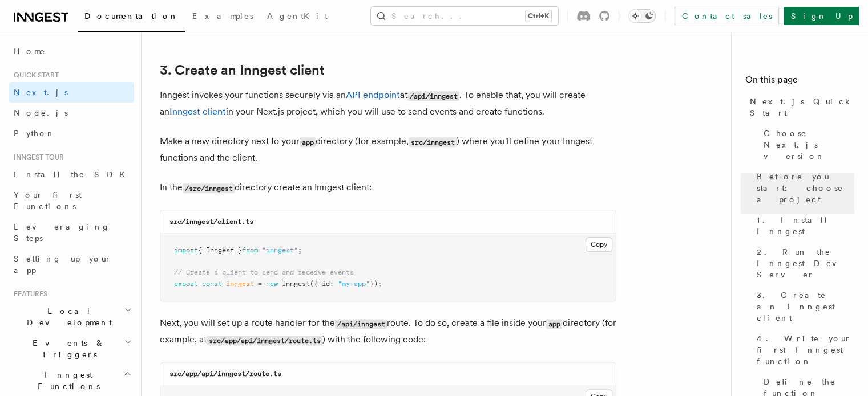 The image size is (868, 396). What do you see at coordinates (30, 52) in the screenshot?
I see `span: Home` at bounding box center [30, 52].